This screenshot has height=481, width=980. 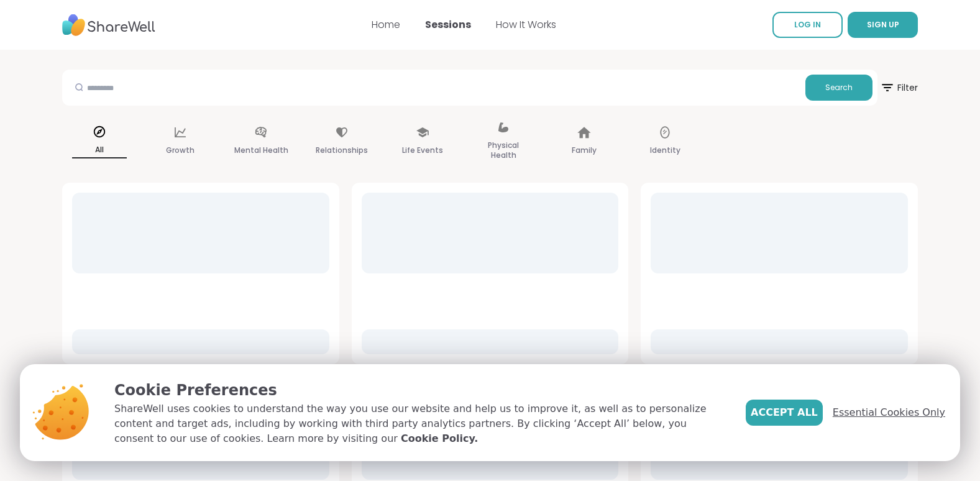 What do you see at coordinates (584, 151) in the screenshot?
I see `p: Family` at bounding box center [584, 151].